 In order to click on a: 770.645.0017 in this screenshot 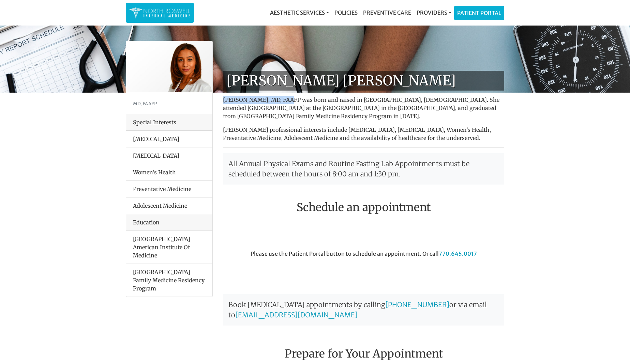, I will do `click(458, 254)`.